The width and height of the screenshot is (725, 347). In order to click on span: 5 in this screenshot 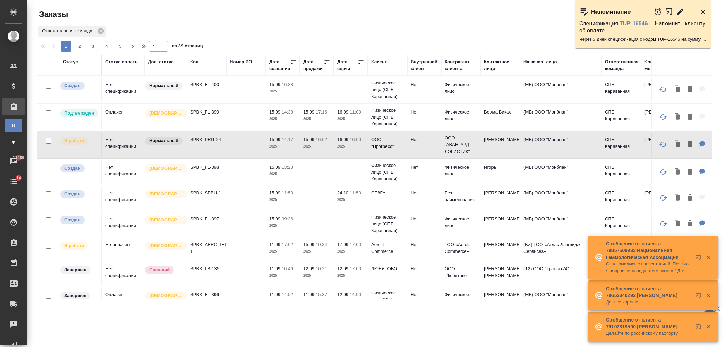, I will do `click(120, 46)`.